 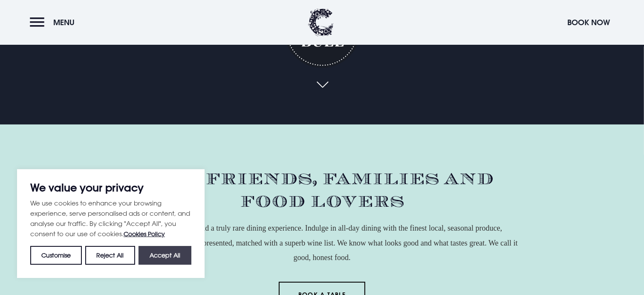 I want to click on img: Clandeboye Lodge, so click(x=321, y=22).